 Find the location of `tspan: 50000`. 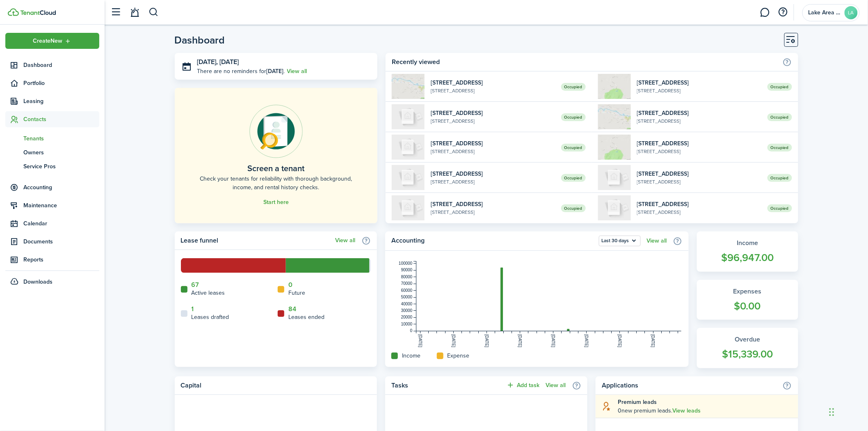

tspan: 50000 is located at coordinates (407, 296).